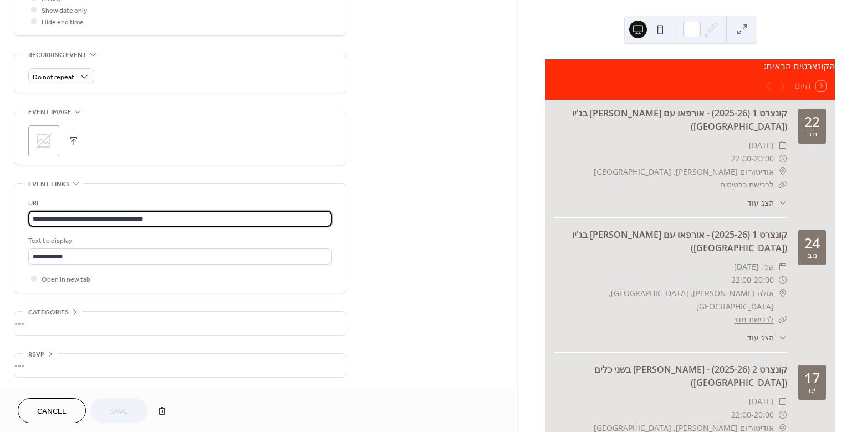 The width and height of the screenshot is (862, 432). Describe the element at coordinates (179, 241) in the screenshot. I see `div: Text to display` at that location.